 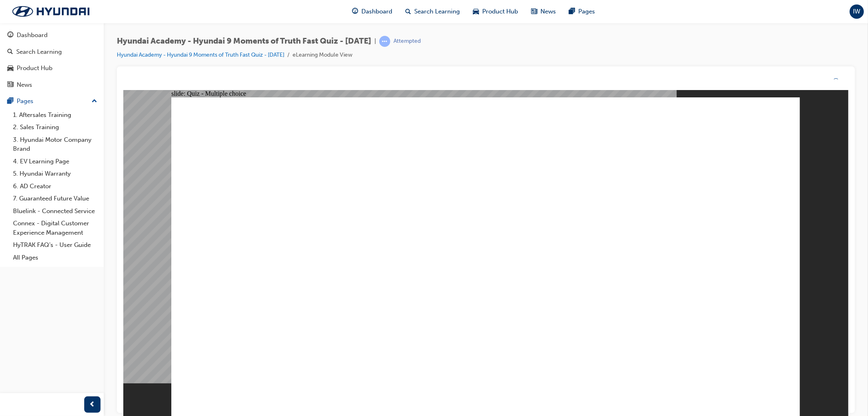 I want to click on div: News, so click(x=25, y=85).